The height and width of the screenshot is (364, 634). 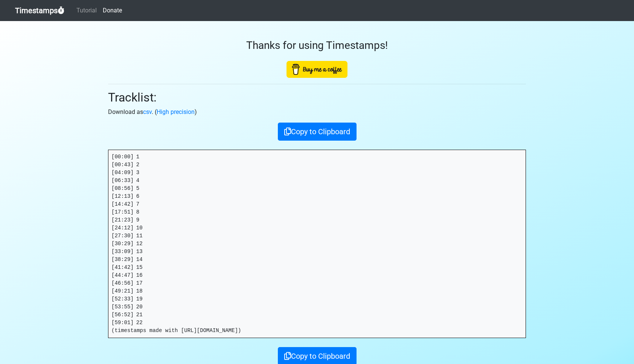 I want to click on a: Tutorial, so click(x=87, y=11).